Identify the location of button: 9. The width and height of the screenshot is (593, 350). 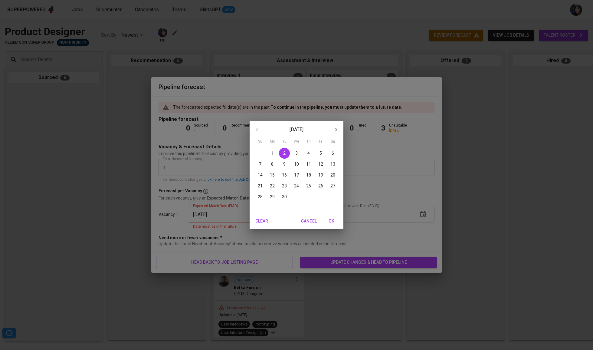
(284, 164).